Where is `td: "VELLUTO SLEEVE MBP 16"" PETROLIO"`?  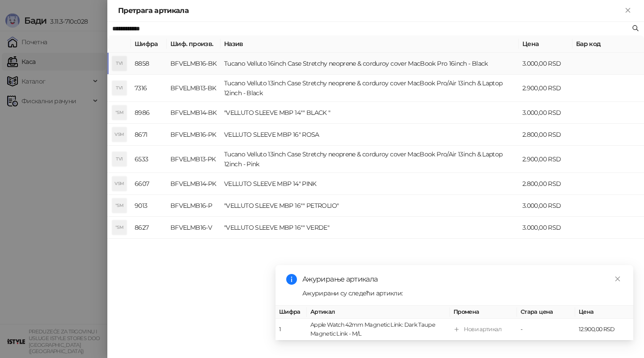 td: "VELLUTO SLEEVE MBP 16"" PETROLIO" is located at coordinates (369, 206).